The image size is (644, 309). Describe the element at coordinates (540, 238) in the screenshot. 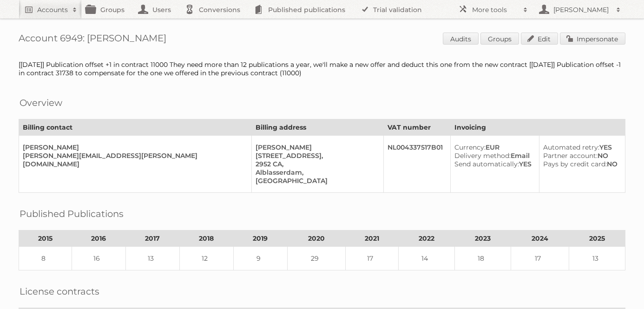

I see `th: 2024` at that location.